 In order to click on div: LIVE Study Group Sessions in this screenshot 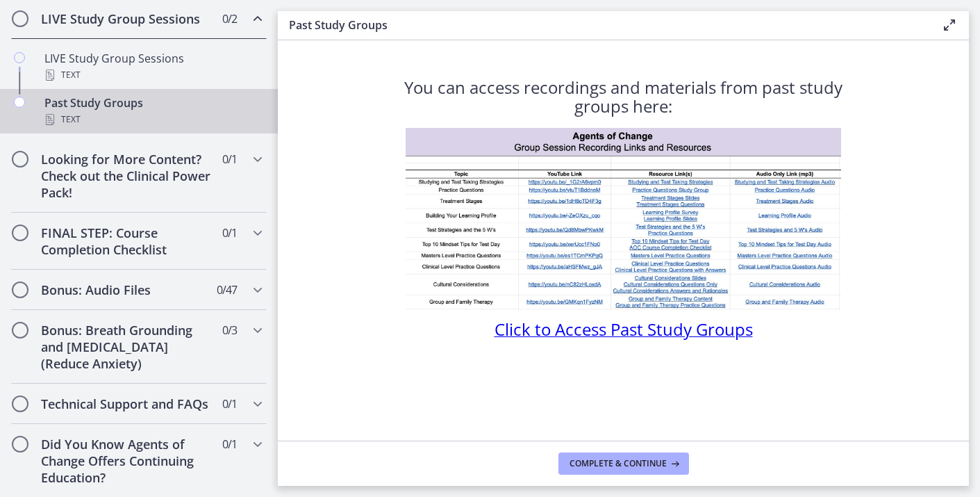, I will do `click(152, 66)`.